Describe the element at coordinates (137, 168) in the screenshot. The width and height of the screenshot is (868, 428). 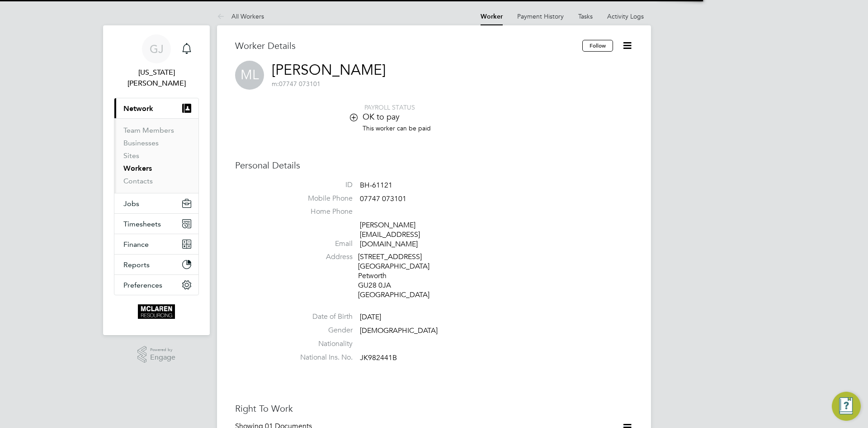
I see `a: Workers` at that location.